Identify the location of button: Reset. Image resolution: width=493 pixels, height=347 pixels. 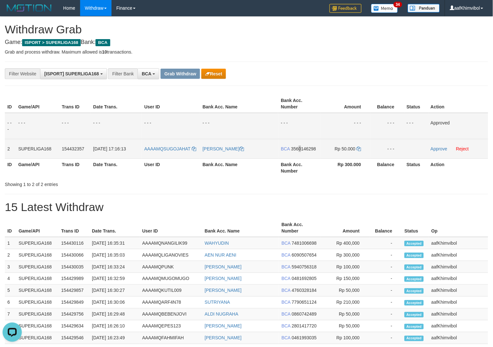
(213, 74).